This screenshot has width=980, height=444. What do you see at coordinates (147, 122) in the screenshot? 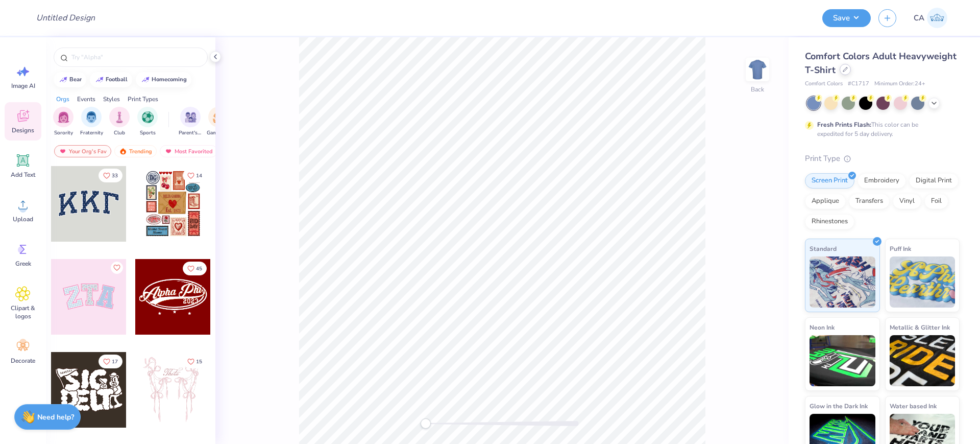
I see `div: filter for Sports` at bounding box center [147, 122].